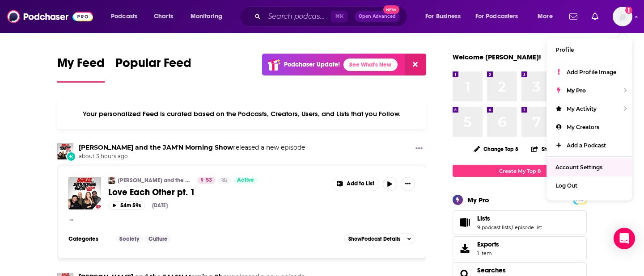 The image size is (644, 276). What do you see at coordinates (491, 270) in the screenshot?
I see `span: Searches` at bounding box center [491, 270].